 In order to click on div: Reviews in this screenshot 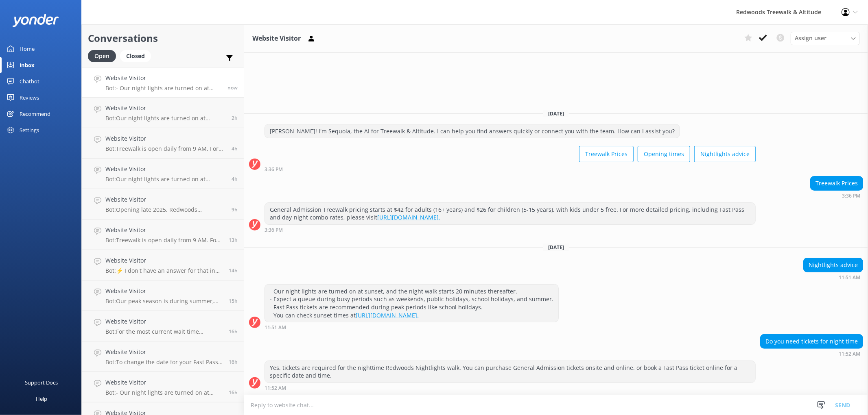, I will do `click(29, 98)`.